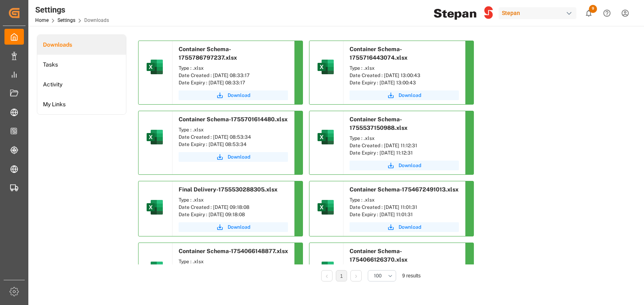  Describe the element at coordinates (66, 20) in the screenshot. I see `a: Settings` at that location.